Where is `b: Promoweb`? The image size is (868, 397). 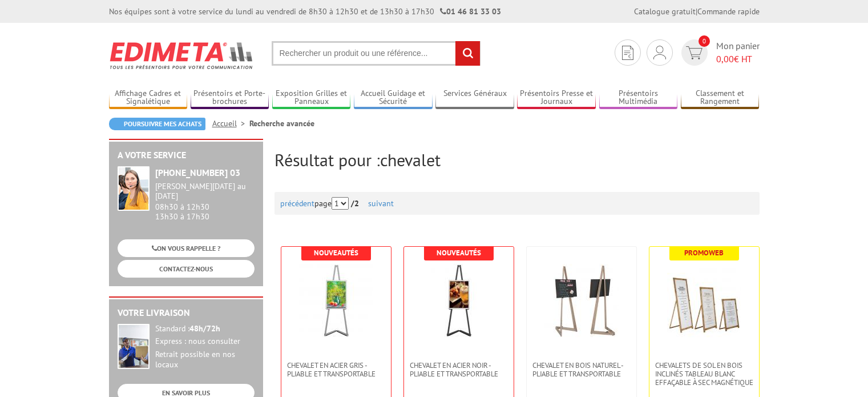 b: Promoweb is located at coordinates (704, 252).